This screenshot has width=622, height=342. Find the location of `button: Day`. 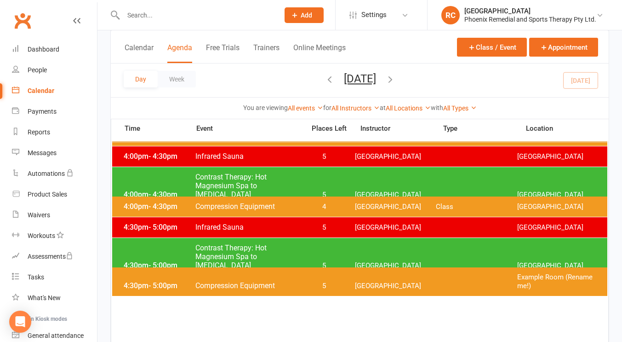

button: Day is located at coordinates (141, 79).